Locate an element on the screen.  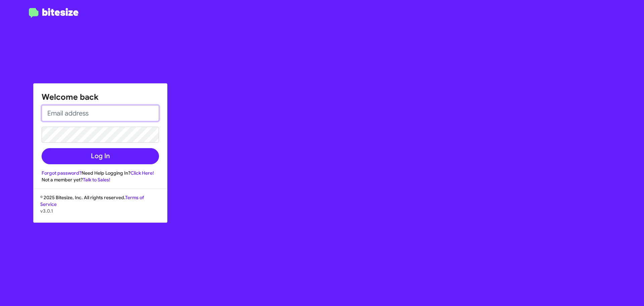
div: Not a member yet? is located at coordinates (100, 180).